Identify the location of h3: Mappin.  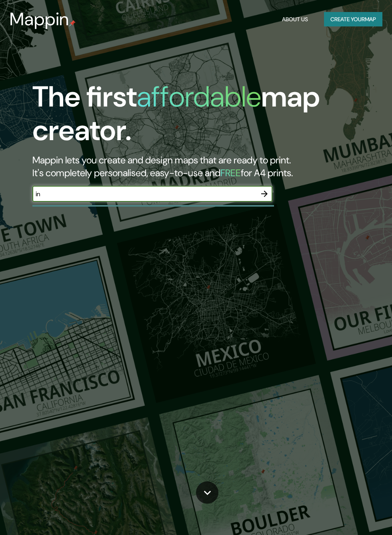
(39, 19).